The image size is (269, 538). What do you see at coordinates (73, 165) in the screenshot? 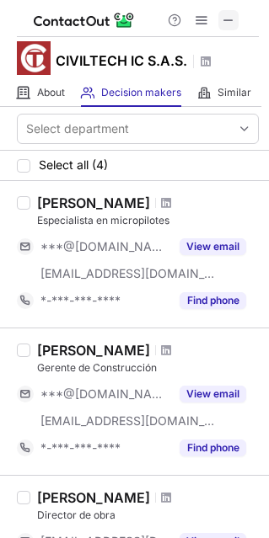
I see `span: Select all (4)` at bounding box center [73, 165].